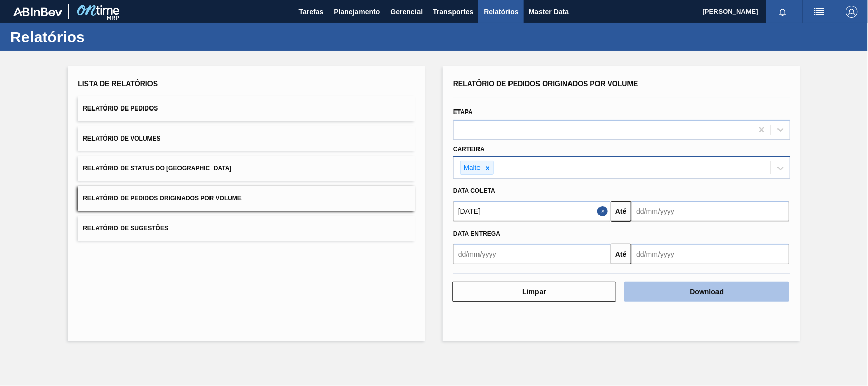 The width and height of the screenshot is (868, 386). What do you see at coordinates (534, 292) in the screenshot?
I see `button: Limpar` at bounding box center [534, 292].